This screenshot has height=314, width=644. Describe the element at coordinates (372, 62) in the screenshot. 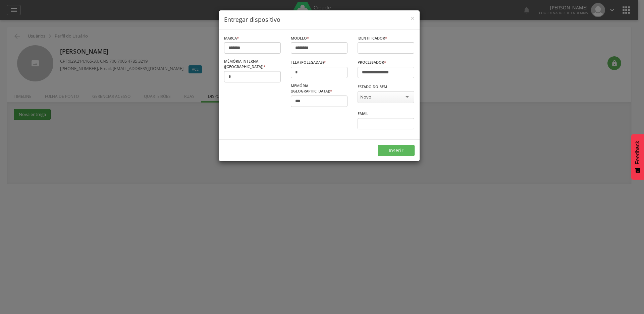

I see `label: Processador` at that location.